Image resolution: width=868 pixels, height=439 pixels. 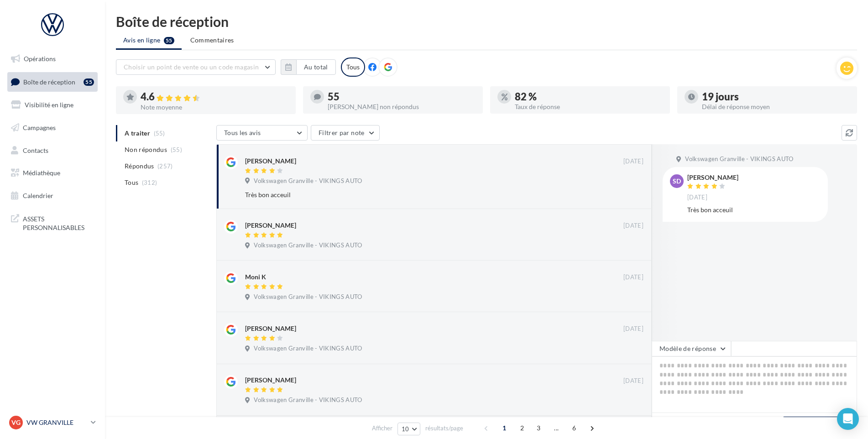 What do you see at coordinates (139, 166) in the screenshot?
I see `span: Répondus` at bounding box center [139, 166].